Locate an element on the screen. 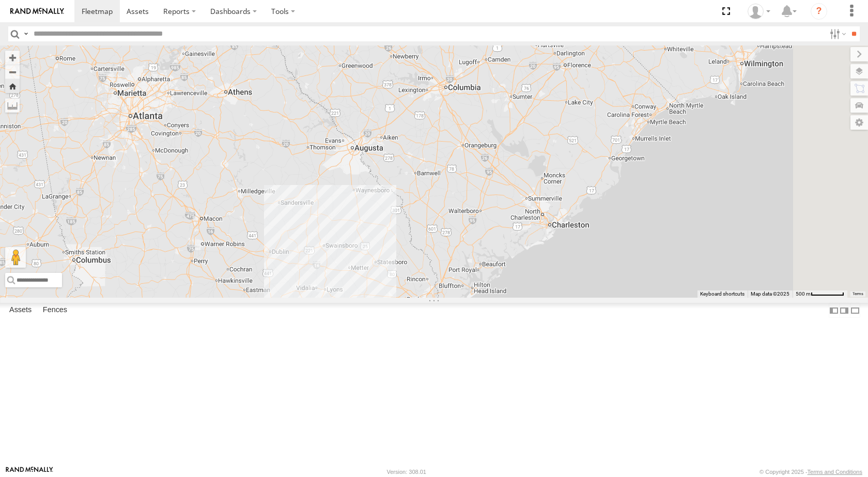  label: Search Query is located at coordinates (26, 34).